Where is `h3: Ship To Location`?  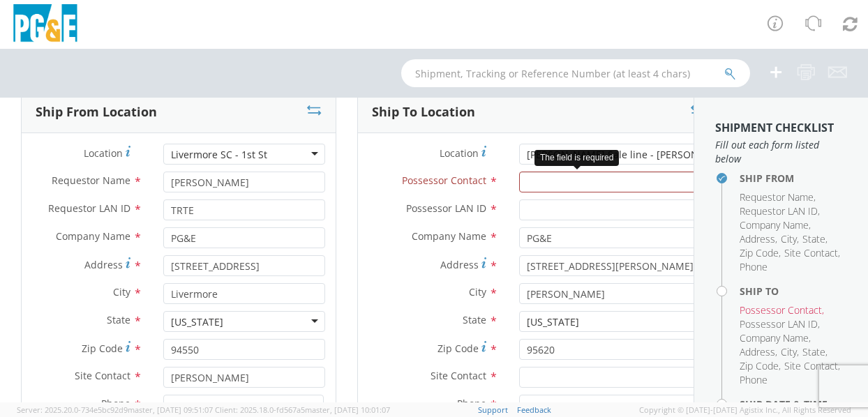 h3: Ship To Location is located at coordinates (423, 112).